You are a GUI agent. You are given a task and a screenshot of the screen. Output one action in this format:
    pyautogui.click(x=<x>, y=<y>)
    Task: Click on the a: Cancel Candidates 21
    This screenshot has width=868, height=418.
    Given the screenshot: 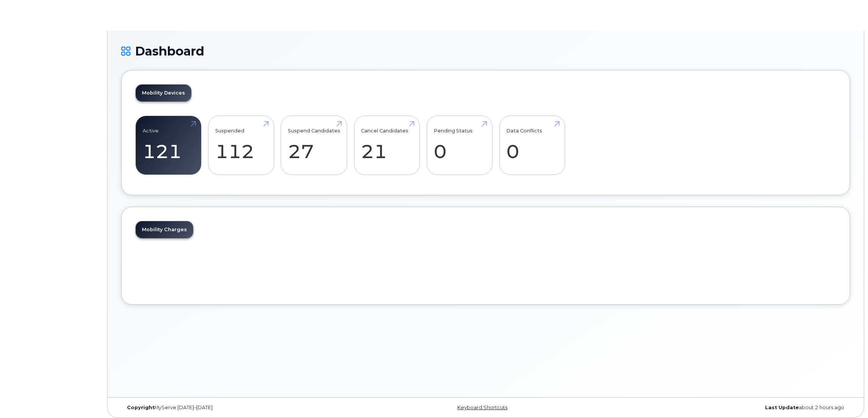 What is the action you would take?
    pyautogui.click(x=387, y=146)
    